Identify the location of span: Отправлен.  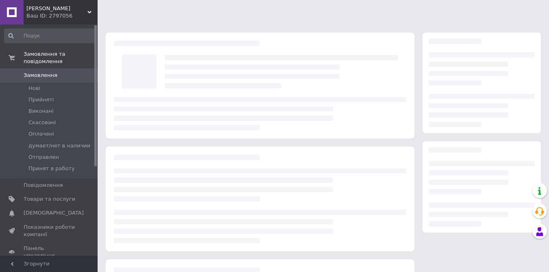
(44, 157).